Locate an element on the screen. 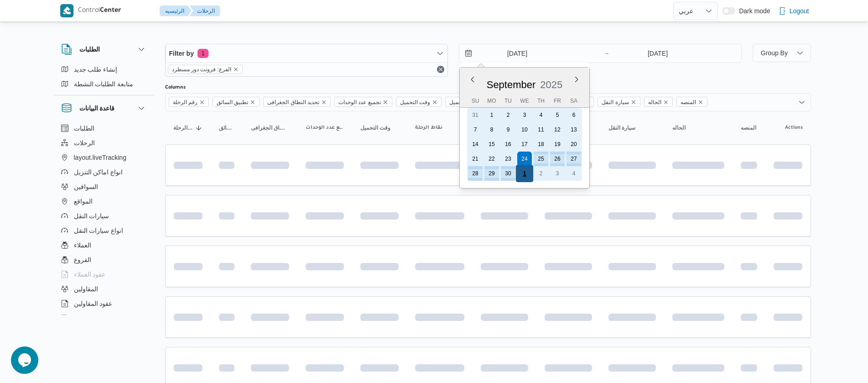 Image resolution: width=868 pixels, height=383 pixels. span: رقم الرحلة; Sorted in descending order is located at coordinates (184, 128).